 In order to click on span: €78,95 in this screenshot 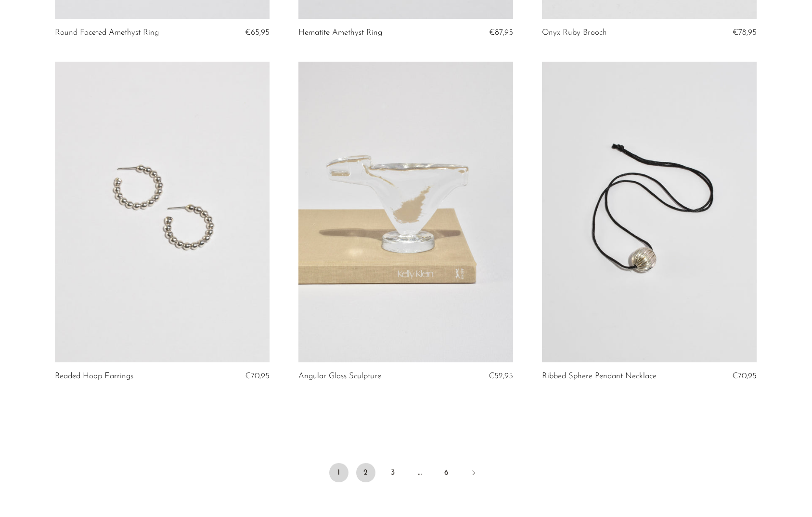, I will do `click(745, 32)`.